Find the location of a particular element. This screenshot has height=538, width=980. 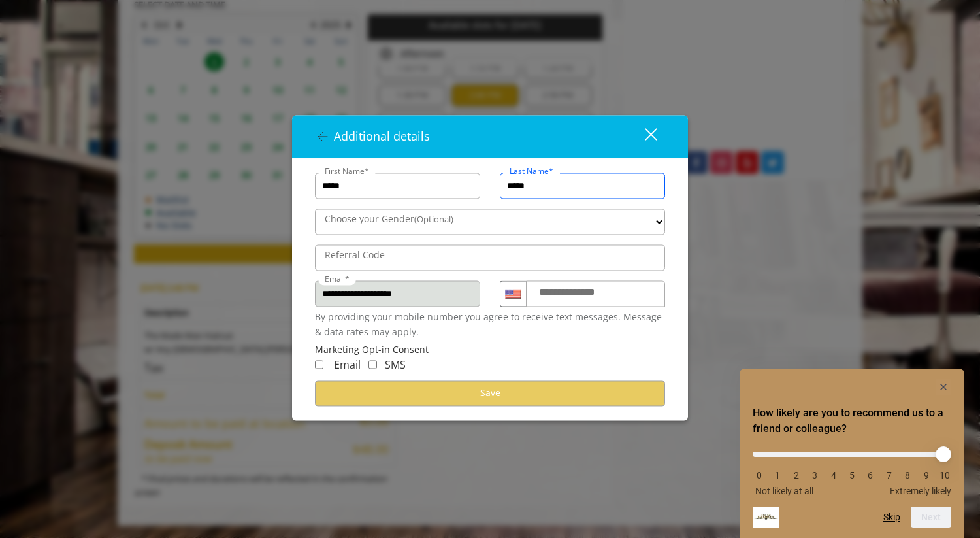

span: Extremely likely is located at coordinates (921, 491).